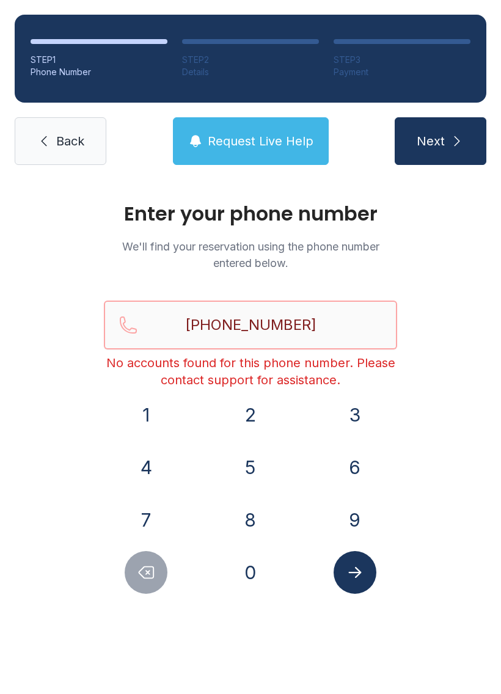 The height and width of the screenshot is (694, 501). I want to click on span: Back, so click(70, 141).